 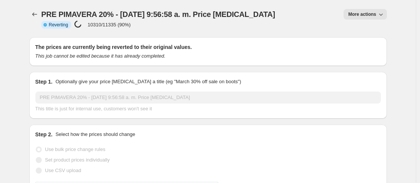 What do you see at coordinates (100, 56) in the screenshot?
I see `i: This job cannot be edited because it has already completed.` at bounding box center [100, 56].